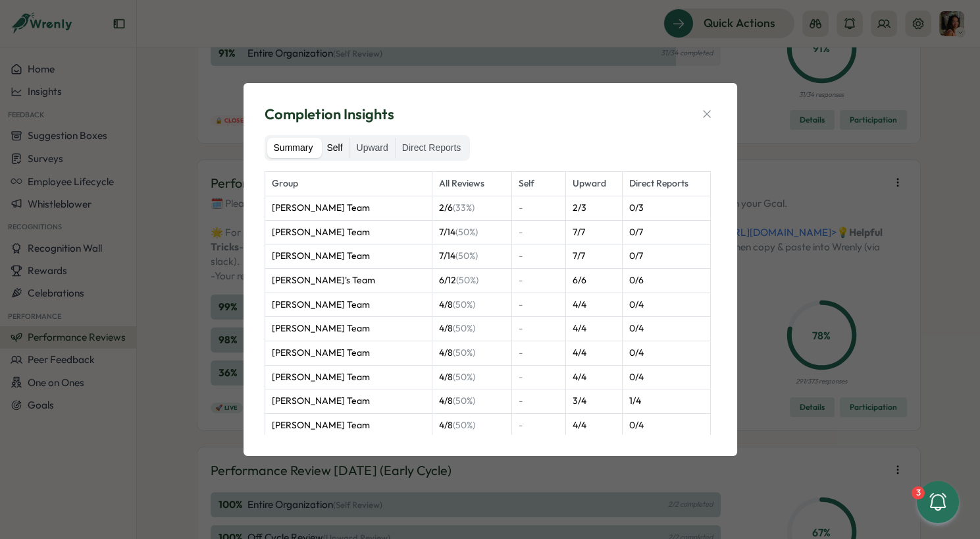  Describe the element at coordinates (666, 208) in the screenshot. I see `td: 0 / 3` at that location.